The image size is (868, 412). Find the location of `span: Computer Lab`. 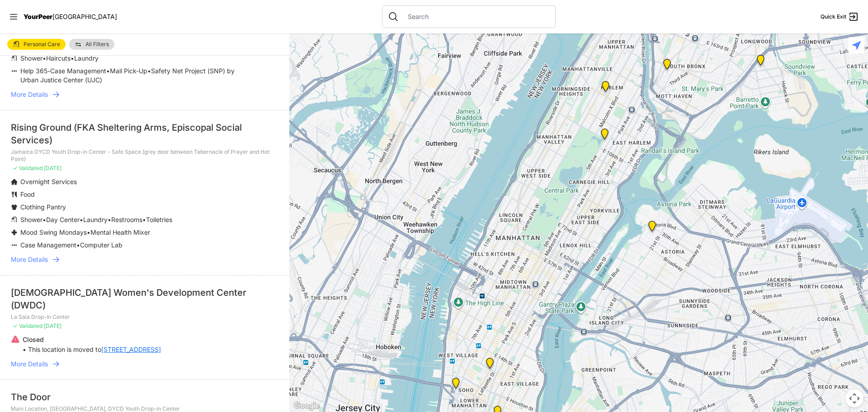

span: Computer Lab is located at coordinates (101, 244).